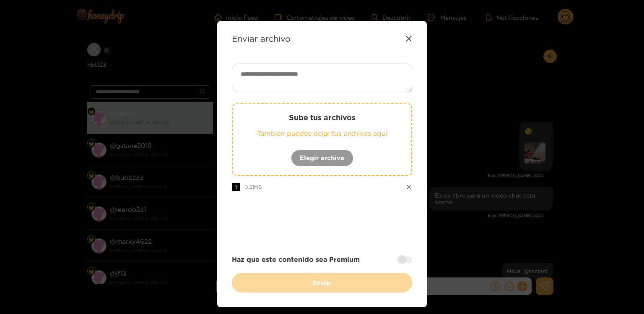 The height and width of the screenshot is (314, 644). Describe the element at coordinates (322, 282) in the screenshot. I see `font: Enviar` at that location.